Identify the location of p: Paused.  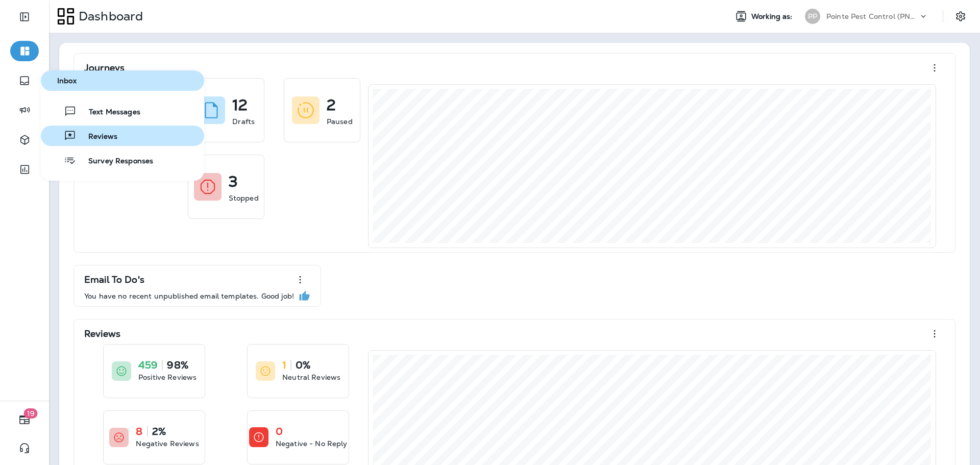
(340, 122).